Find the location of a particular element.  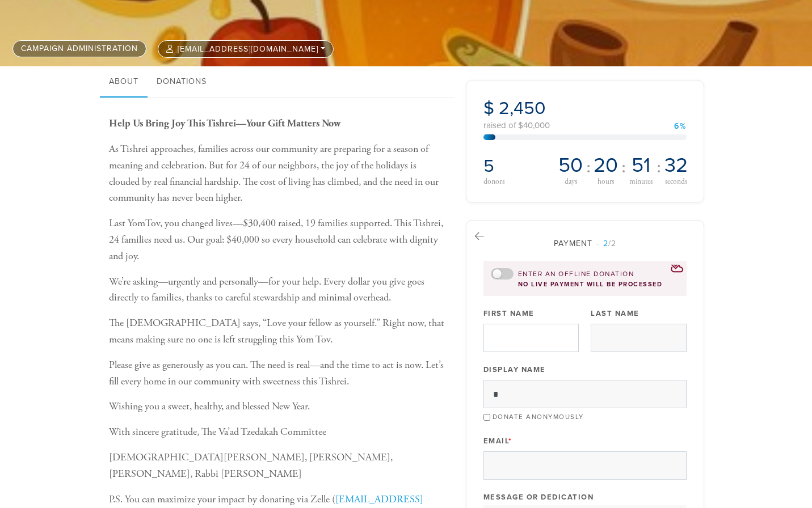

p: Please give as generously as you can. The need is real—and the time to act is now. Let’s fill eve... is located at coordinates (279, 374).